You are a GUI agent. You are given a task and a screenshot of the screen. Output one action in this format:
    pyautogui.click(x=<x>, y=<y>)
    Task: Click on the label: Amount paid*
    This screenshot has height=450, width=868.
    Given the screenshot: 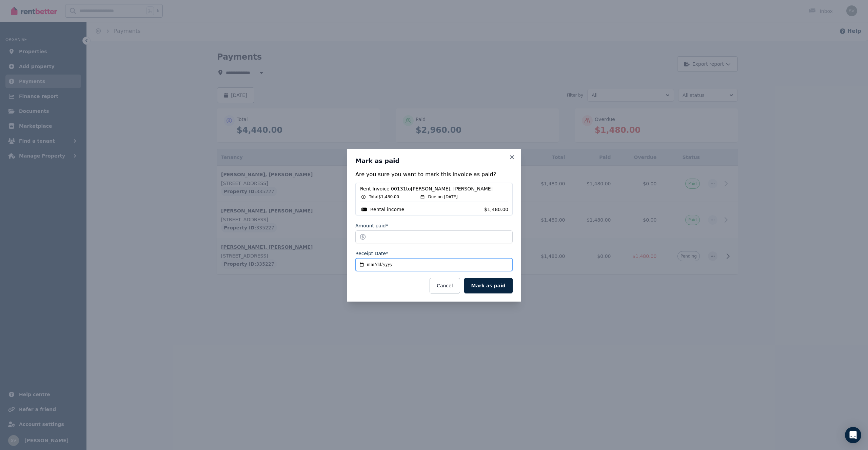 What is the action you would take?
    pyautogui.click(x=372, y=226)
    